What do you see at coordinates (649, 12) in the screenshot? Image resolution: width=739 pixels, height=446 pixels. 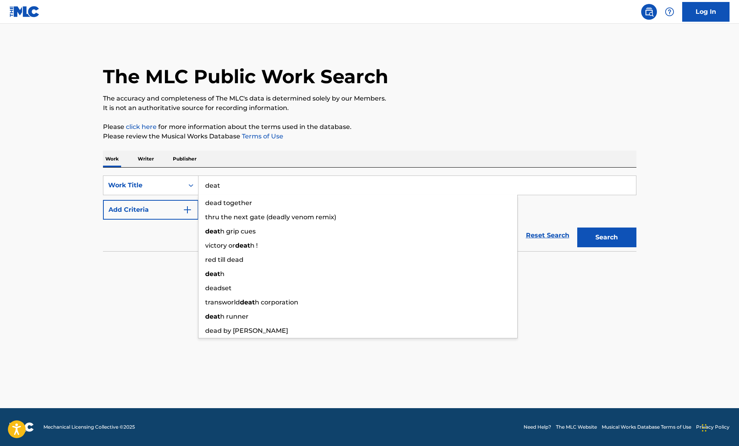 I see `img: search` at bounding box center [649, 12].